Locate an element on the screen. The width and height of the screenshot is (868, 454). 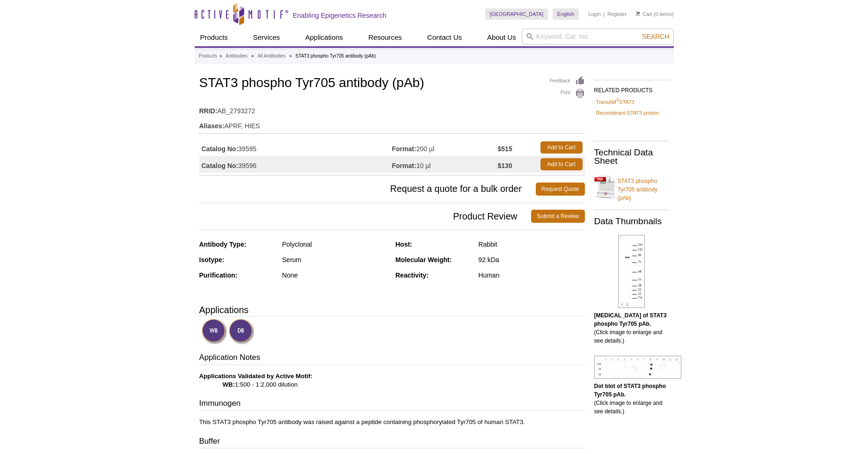
b: Dot blot of STAT3 phospho Tyr705 pAb. is located at coordinates (630, 390).